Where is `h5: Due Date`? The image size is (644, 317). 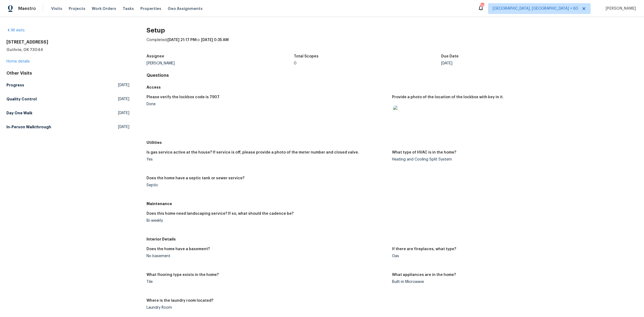 h5: Due Date is located at coordinates (450, 56).